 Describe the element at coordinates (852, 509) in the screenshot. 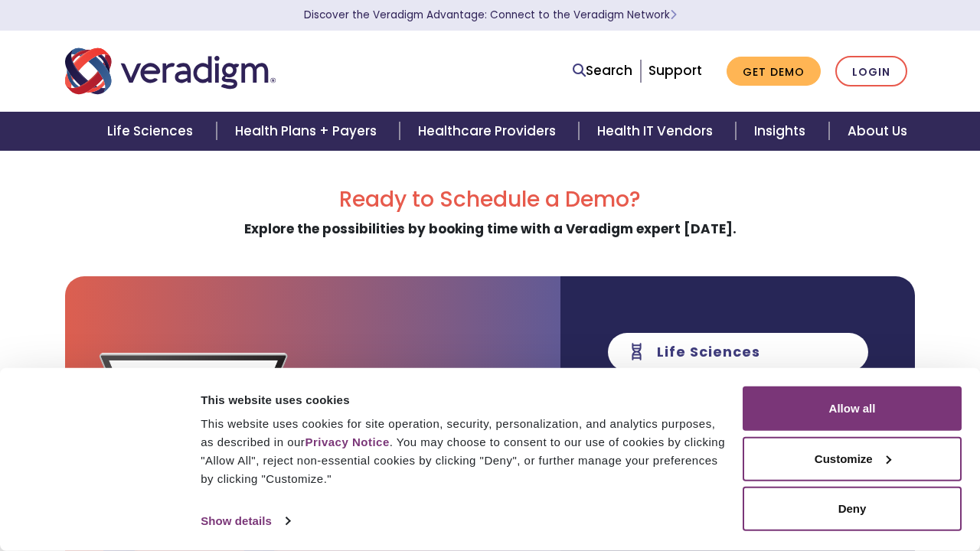

I see `button: Deny` at that location.